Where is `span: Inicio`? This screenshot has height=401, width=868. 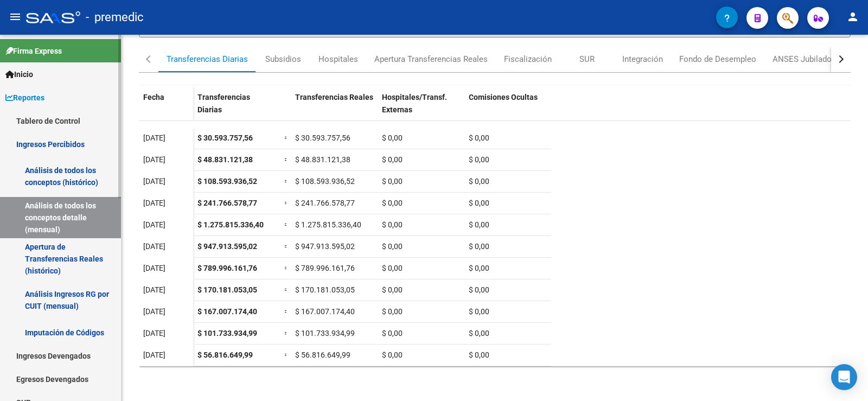
span: Inicio is located at coordinates (19, 74).